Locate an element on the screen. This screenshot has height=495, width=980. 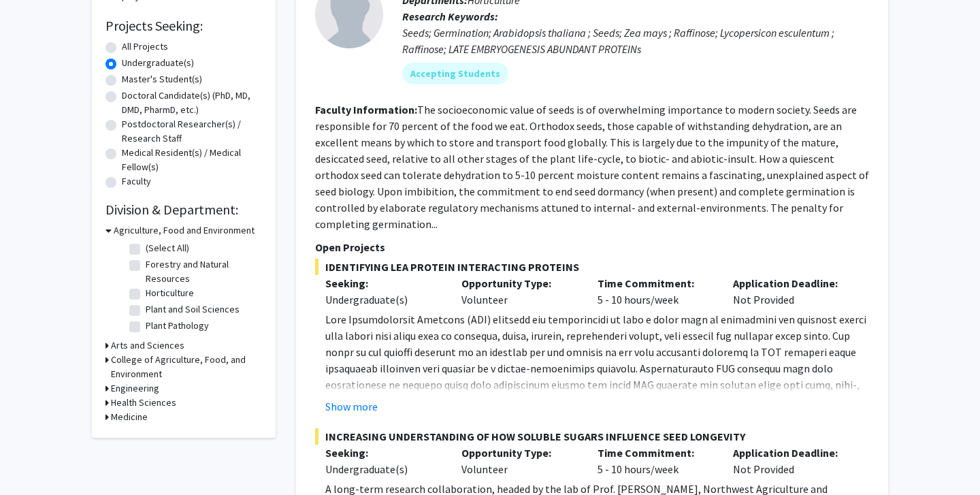
b: Faculty Information: is located at coordinates (366, 109).